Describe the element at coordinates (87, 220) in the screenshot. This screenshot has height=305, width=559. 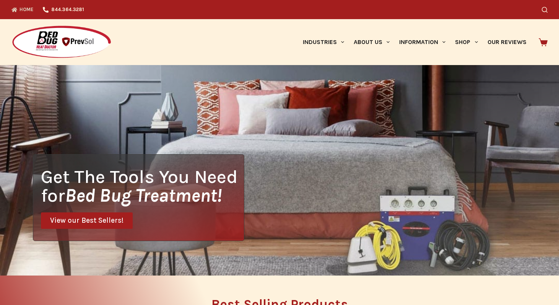
I see `span: View our Best Sellers!` at that location.